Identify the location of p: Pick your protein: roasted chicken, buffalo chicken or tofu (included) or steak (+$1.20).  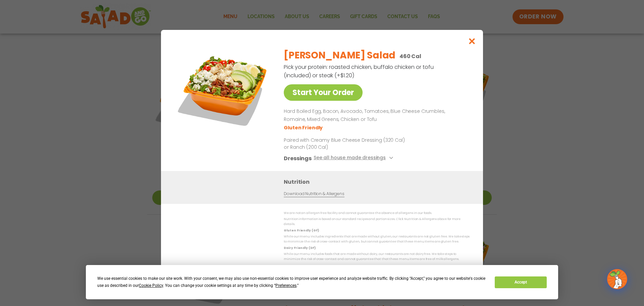
(359, 71).